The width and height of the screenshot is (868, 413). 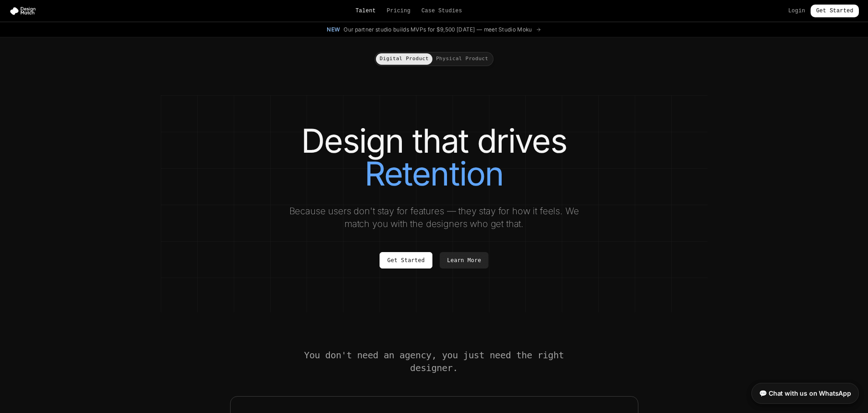 What do you see at coordinates (441, 11) in the screenshot?
I see `a: Case Studies` at bounding box center [441, 11].